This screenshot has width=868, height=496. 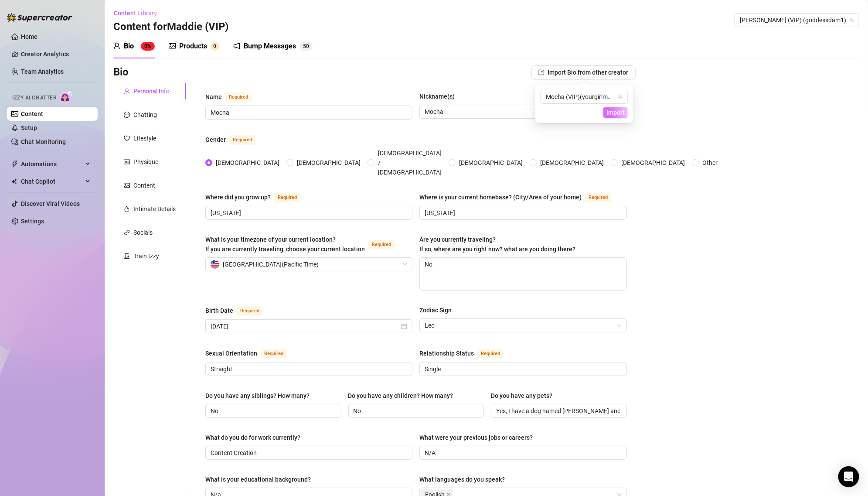 What do you see at coordinates (29, 37) in the screenshot?
I see `a: Home` at bounding box center [29, 37].